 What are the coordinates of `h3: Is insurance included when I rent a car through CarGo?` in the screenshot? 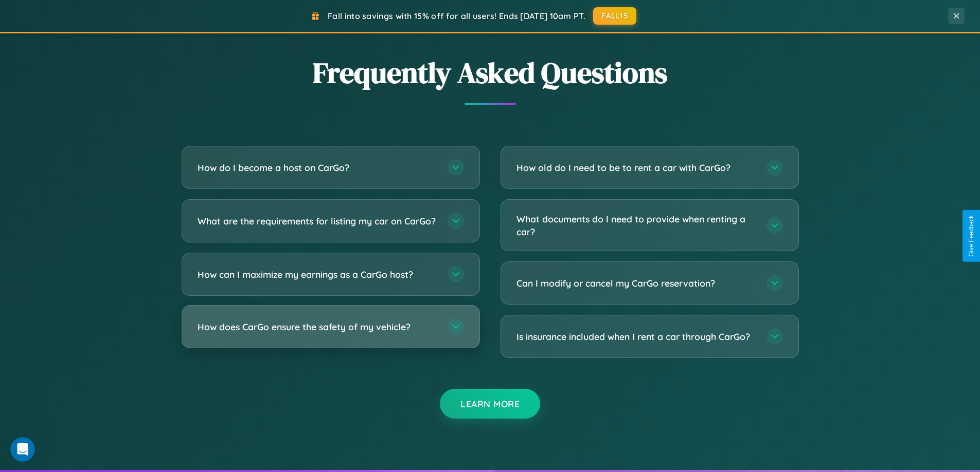 It's located at (636, 337).